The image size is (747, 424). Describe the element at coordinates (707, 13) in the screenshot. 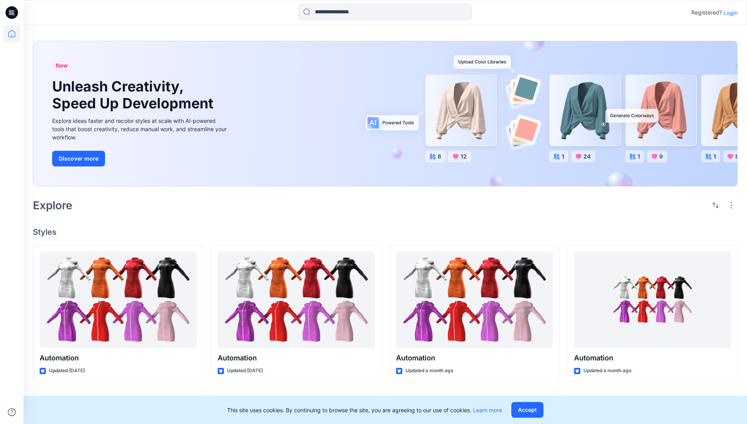

I see `p: Registered?` at that location.